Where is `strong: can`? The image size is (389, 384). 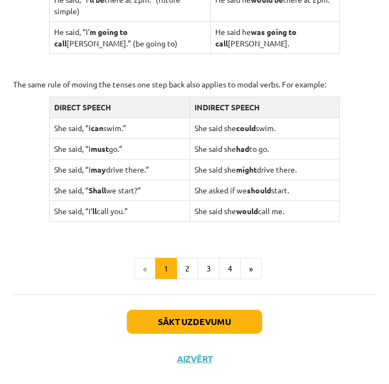
strong: can is located at coordinates (97, 128).